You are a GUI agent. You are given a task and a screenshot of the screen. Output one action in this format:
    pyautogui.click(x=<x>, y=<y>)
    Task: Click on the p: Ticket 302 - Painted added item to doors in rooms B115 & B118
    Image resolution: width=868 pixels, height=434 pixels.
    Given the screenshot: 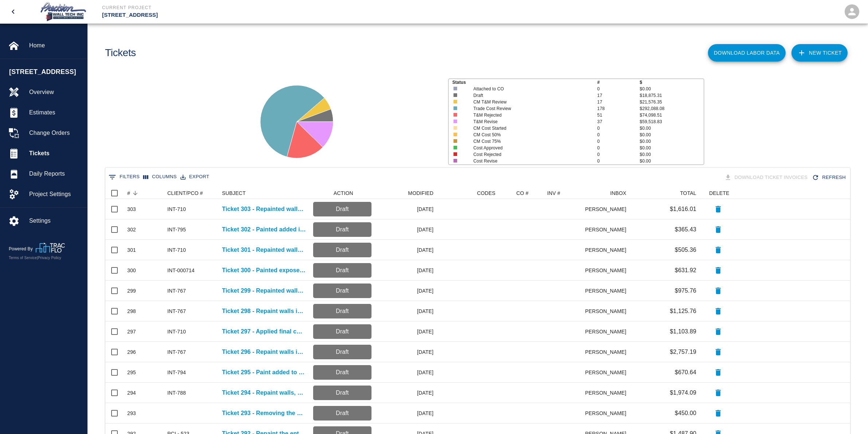 What is the action you would take?
    pyautogui.click(x=264, y=230)
    